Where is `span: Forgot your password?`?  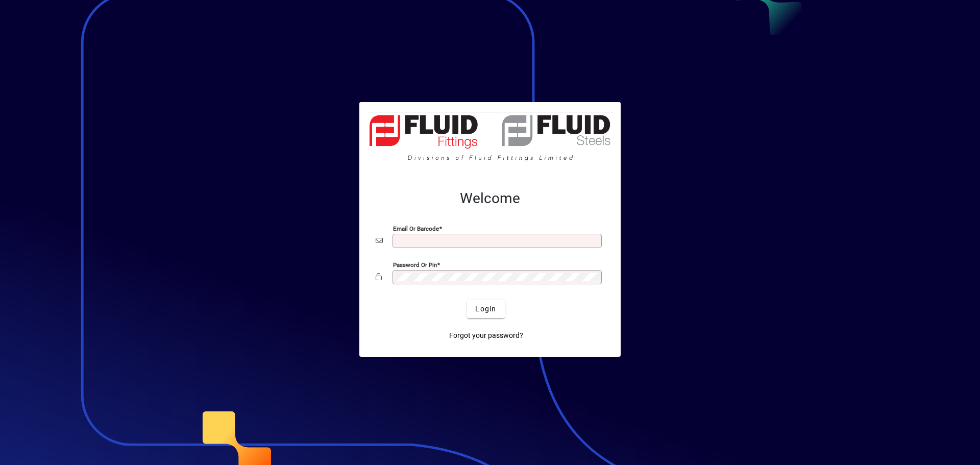 span: Forgot your password? is located at coordinates (486, 335).